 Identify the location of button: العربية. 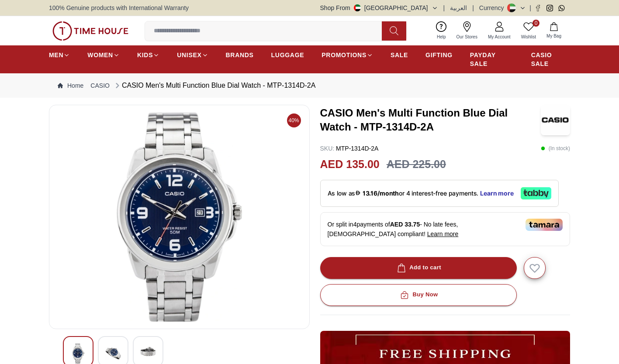
(458, 8).